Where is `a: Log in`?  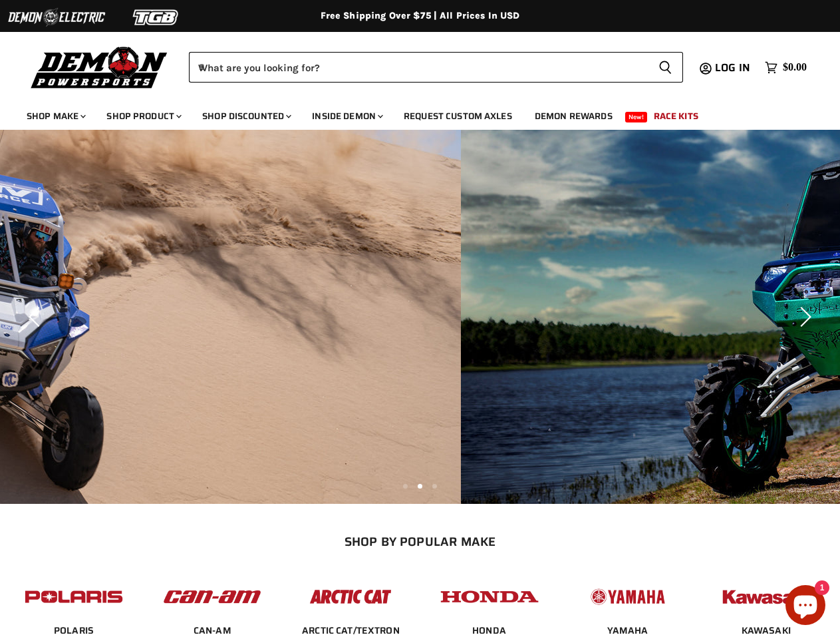 a: Log in is located at coordinates (734, 68).